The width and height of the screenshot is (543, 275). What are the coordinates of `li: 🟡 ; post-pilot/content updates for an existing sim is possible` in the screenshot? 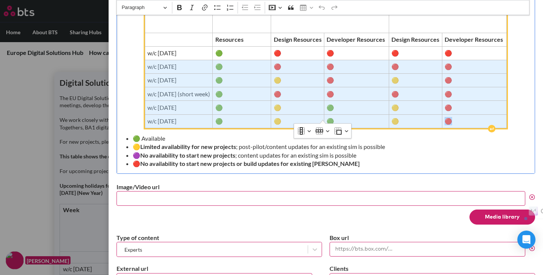 It's located at (329, 147).